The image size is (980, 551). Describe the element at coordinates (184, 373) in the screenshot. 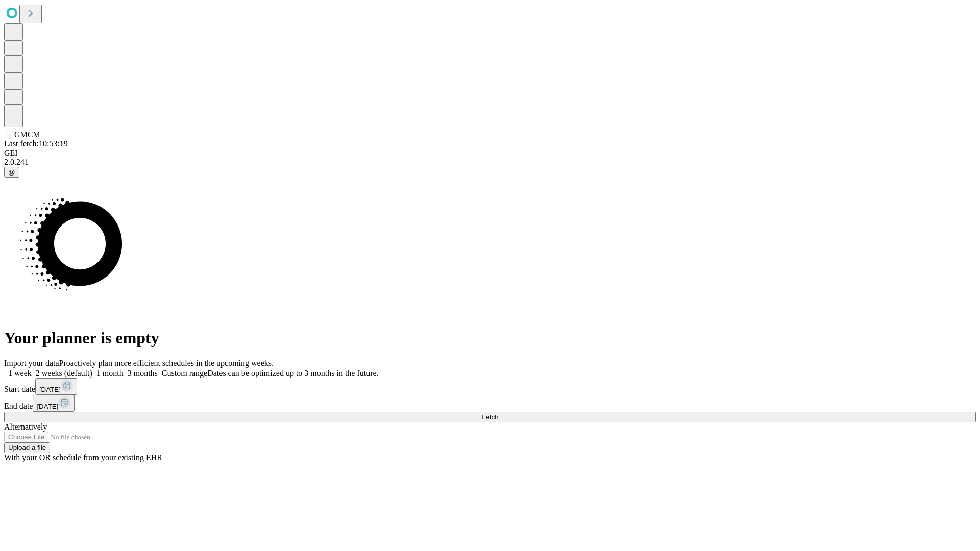

I see `span: Custom range` at that location.